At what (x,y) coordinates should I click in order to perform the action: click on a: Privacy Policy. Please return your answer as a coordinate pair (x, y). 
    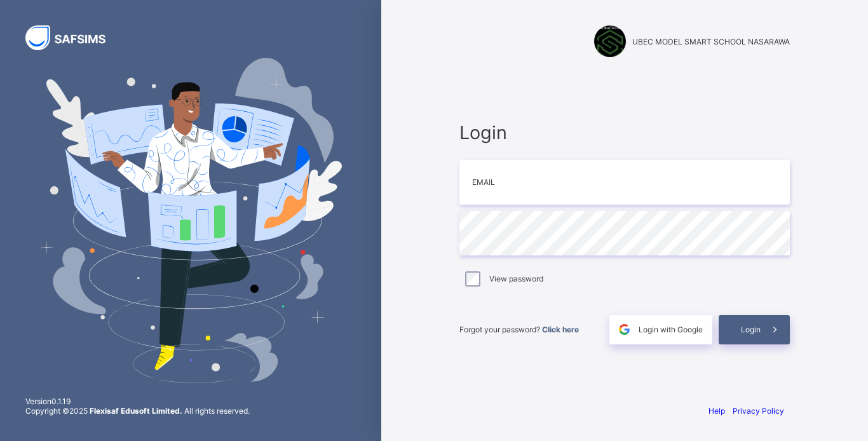
    Looking at the image, I should click on (758, 410).